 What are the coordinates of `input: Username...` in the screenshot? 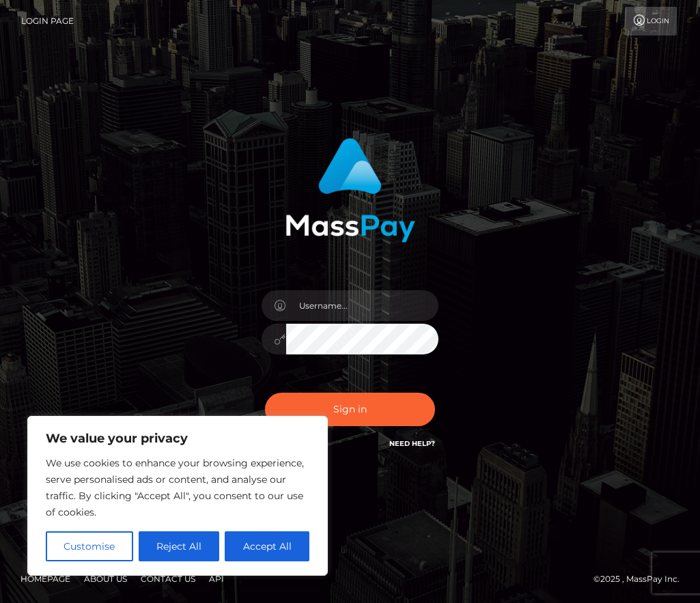 It's located at (363, 305).